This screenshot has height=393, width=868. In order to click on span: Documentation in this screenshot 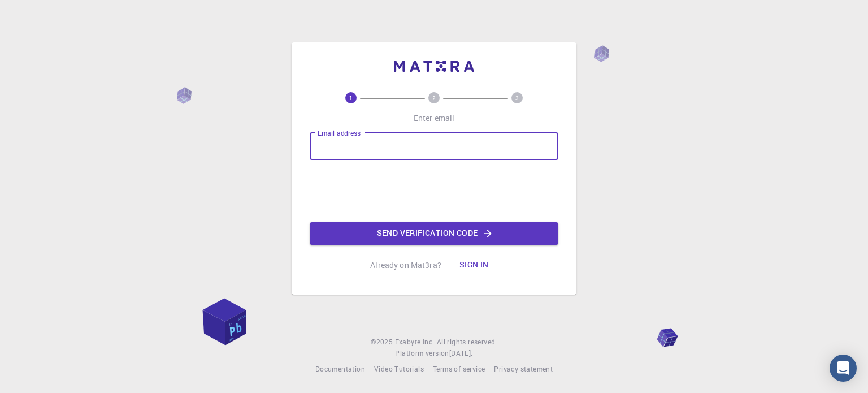, I will do `click(340, 368)`.